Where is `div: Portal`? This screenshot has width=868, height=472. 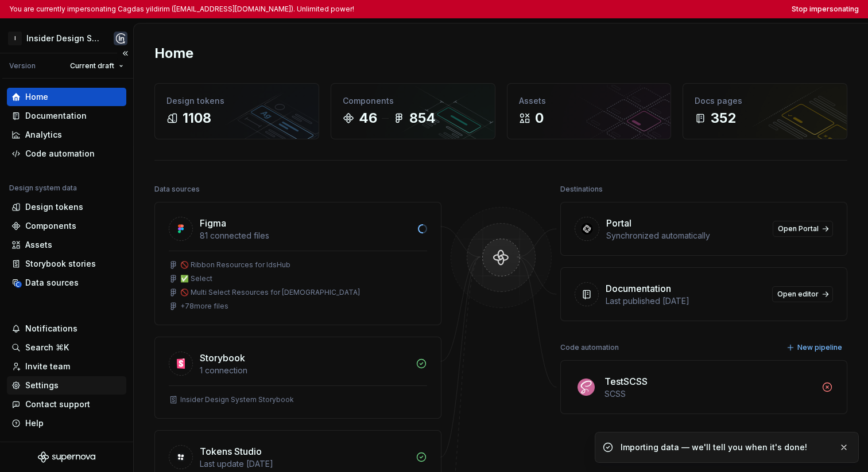
div: Portal is located at coordinates (619, 223).